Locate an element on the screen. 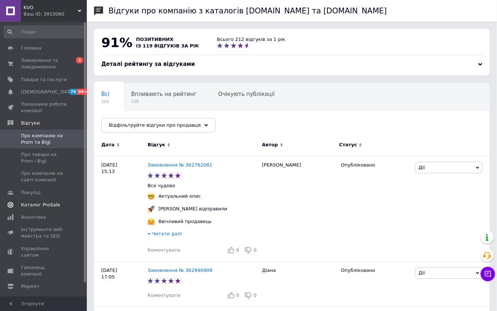  span: Всі is located at coordinates (105, 94).